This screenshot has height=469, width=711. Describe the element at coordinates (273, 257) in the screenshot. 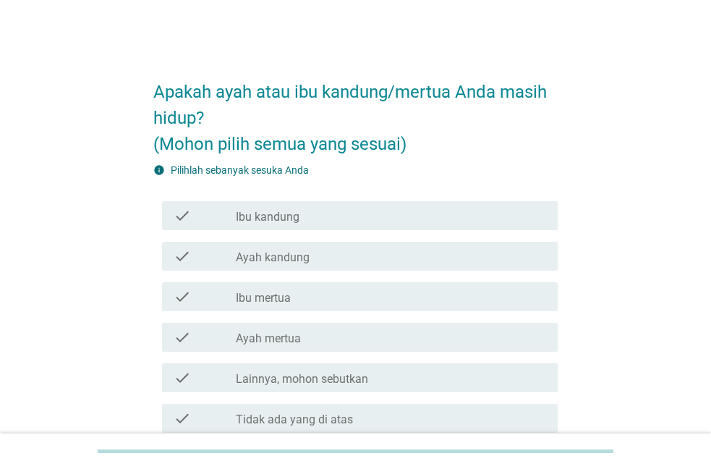

I see `label: Ayah kandung` at that location.